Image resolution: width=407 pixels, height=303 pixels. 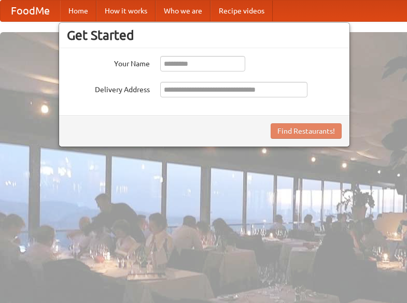 What do you see at coordinates (108, 88) in the screenshot?
I see `label: Delivery Address` at bounding box center [108, 88].